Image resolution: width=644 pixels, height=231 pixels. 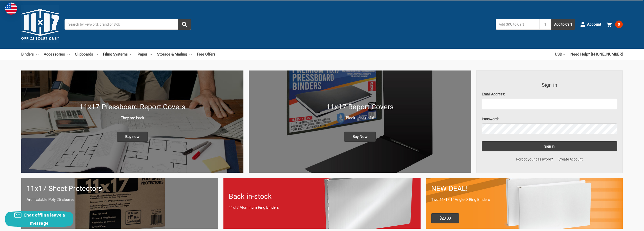 I want to click on a: 11x17 sheet protectors 11x17 Sheet Protectors Archivalable Poly 25 sleeves Buy Now, so click(x=120, y=203).